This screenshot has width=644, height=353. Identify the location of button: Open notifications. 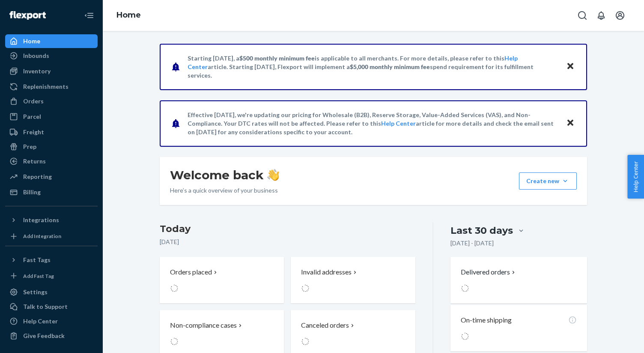
(601, 15).